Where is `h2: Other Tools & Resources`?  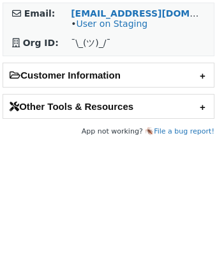 h2: Other Tools & Resources is located at coordinates (109, 106).